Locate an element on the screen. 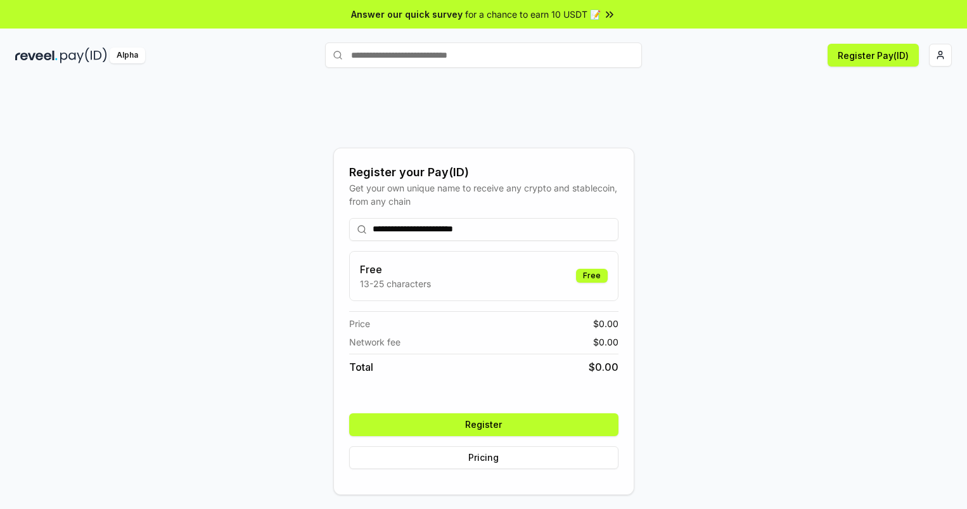 The width and height of the screenshot is (967, 509). div: Free is located at coordinates (592, 276).